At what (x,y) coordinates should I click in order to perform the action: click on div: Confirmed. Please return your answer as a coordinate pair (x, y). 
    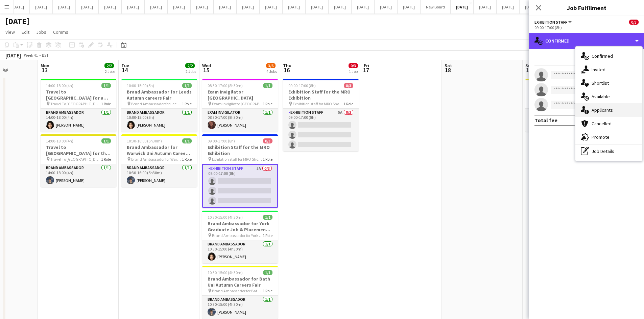
    Looking at the image, I should click on (587, 41).